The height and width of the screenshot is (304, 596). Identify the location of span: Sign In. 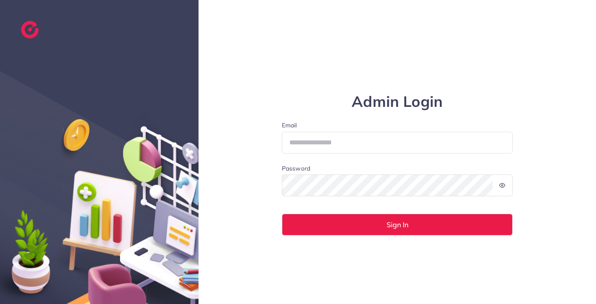
(397, 225).